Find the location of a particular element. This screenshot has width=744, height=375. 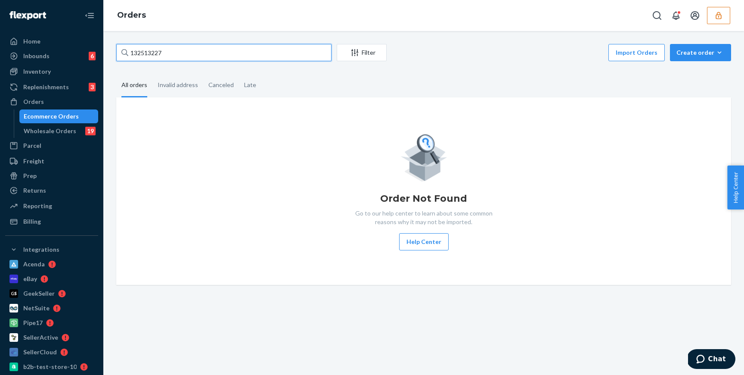

a: SellerCloud is located at coordinates (52, 352).